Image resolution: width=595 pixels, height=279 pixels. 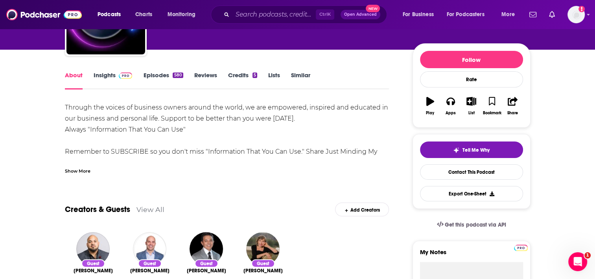 What do you see at coordinates (74, 80) in the screenshot?
I see `a: About` at bounding box center [74, 80].